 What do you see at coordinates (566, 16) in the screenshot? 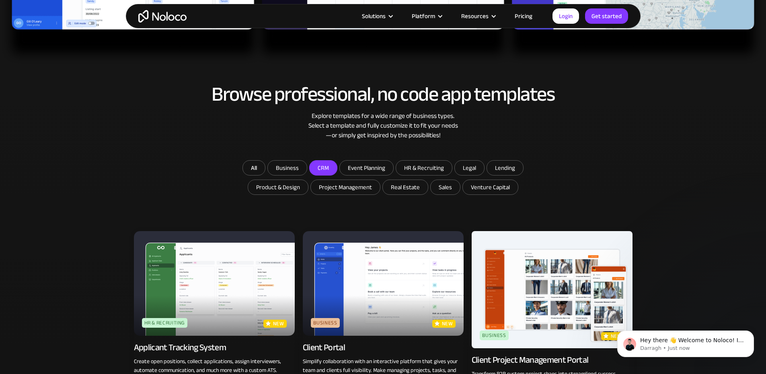
I see `a: Login` at bounding box center [566, 16].